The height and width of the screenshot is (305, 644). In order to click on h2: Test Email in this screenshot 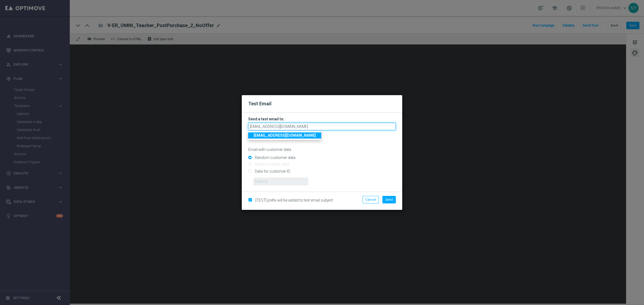, I will do `click(322, 104)`.